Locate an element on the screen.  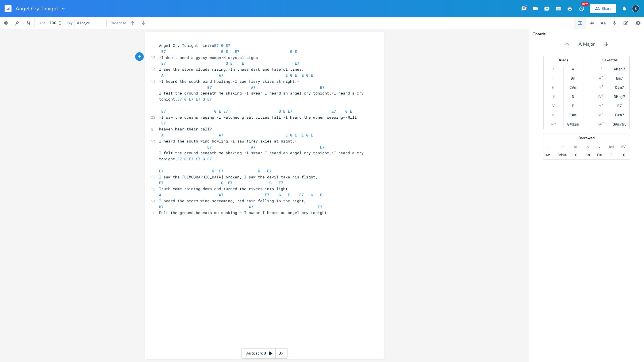
span: heaven hear their call? is located at coordinates (186, 129).